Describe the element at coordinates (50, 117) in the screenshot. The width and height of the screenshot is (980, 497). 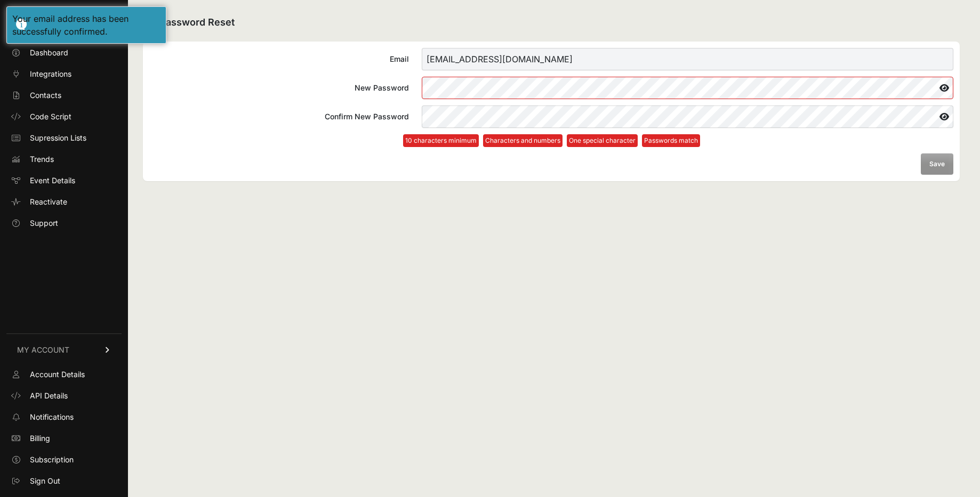
I see `span: Code Script` at that location.